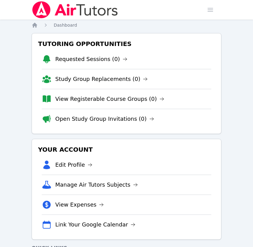 This screenshot has width=253, height=247. Describe the element at coordinates (101, 79) in the screenshot. I see `a: Study Group Replacements (0)` at that location.